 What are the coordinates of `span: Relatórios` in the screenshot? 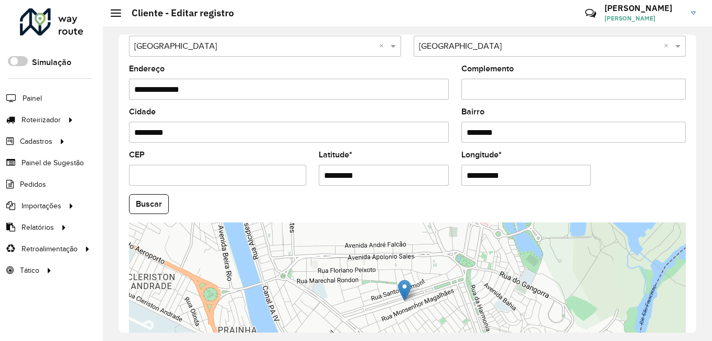 It's located at (38, 227).